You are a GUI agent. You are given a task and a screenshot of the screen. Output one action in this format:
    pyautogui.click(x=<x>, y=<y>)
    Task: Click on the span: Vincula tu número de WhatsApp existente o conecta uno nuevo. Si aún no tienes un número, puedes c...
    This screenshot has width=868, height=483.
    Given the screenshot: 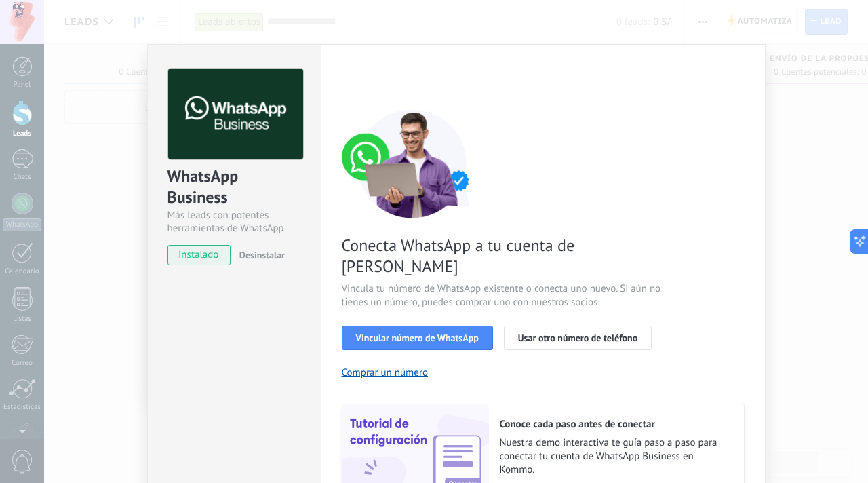 What is the action you would take?
    pyautogui.click(x=504, y=296)
    